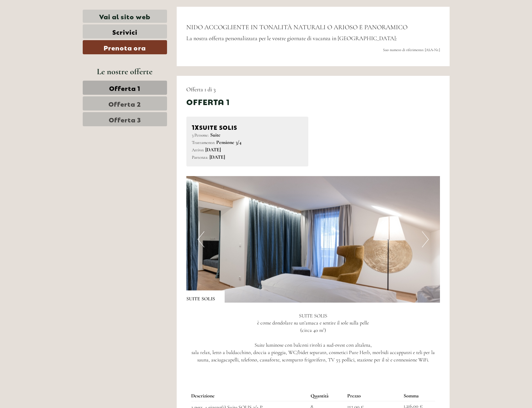  Describe the element at coordinates (206, 33) in the screenshot. I see `small: 13:27` at that location.